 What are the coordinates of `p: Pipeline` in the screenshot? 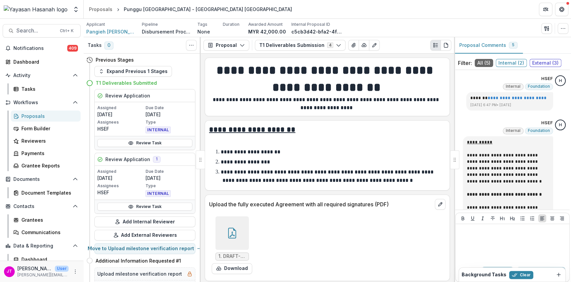 It's located at (150, 24).